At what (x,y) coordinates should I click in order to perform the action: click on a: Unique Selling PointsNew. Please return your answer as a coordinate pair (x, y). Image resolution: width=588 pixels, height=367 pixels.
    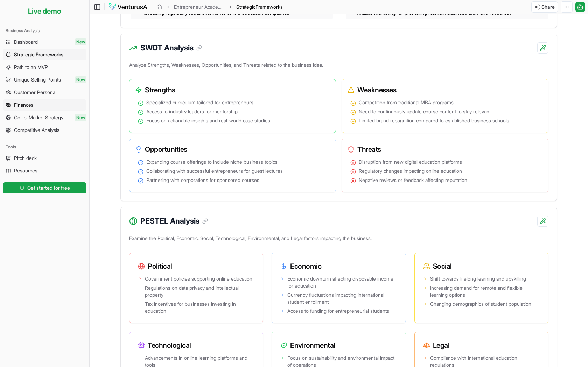
    Looking at the image, I should click on (44, 80).